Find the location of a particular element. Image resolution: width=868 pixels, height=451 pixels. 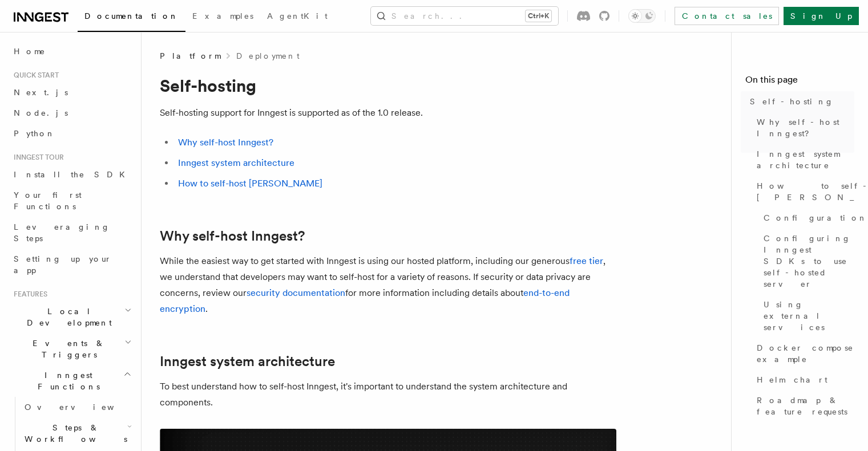

span: Node.js is located at coordinates (41, 113).